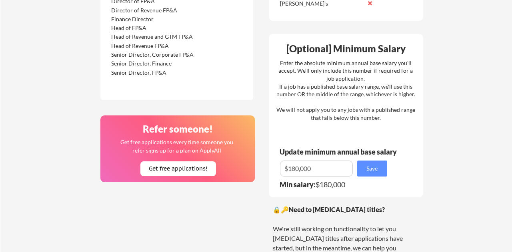 The height and width of the screenshot is (252, 512). I want to click on div: [Optional] Minimum Salary, so click(346, 49).